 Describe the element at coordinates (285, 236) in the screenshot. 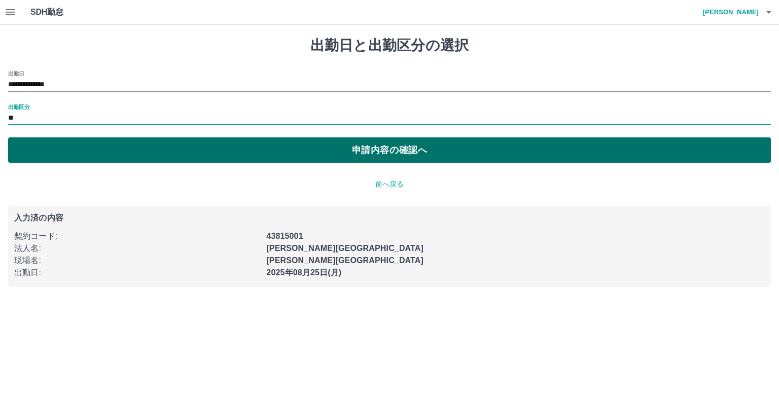

I see `b: 43815001` at that location.